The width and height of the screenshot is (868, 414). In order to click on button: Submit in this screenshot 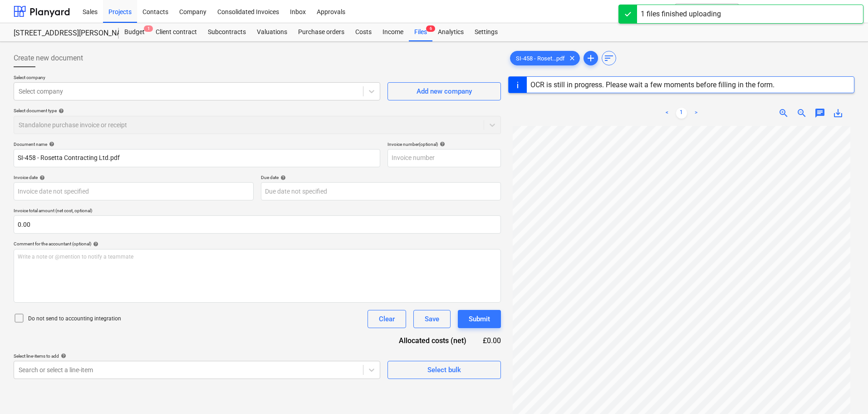, I will do `click(479, 319)`.